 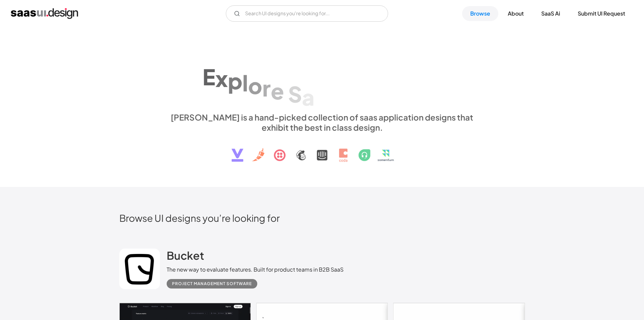 What do you see at coordinates (602, 13) in the screenshot?
I see `a: Submit UI Request` at bounding box center [602, 13].